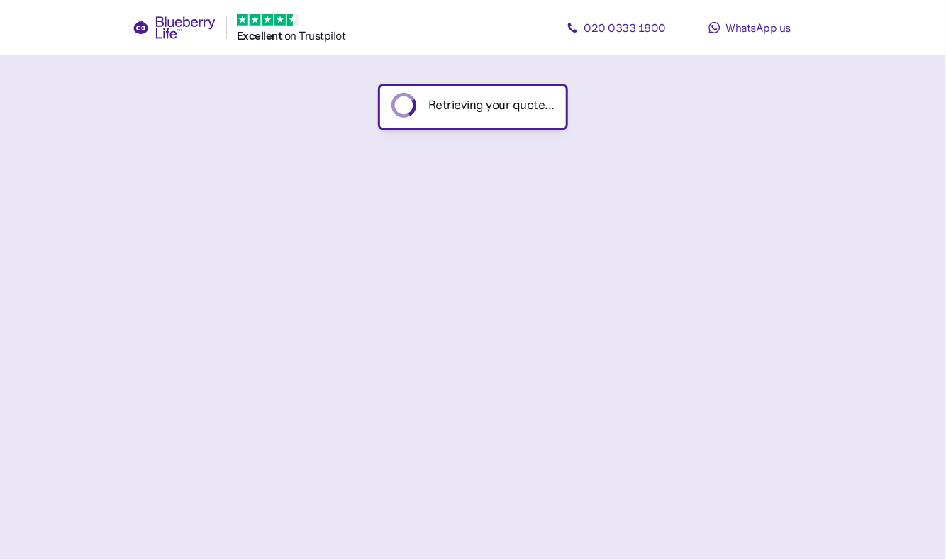 This screenshot has width=946, height=560. What do you see at coordinates (750, 28) in the screenshot?
I see `a: WhatsApp us` at bounding box center [750, 28].